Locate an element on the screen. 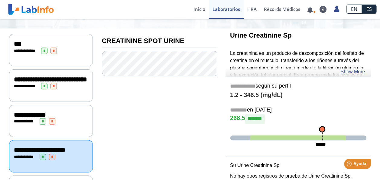  h5: según su perfil is located at coordinates (298, 86).